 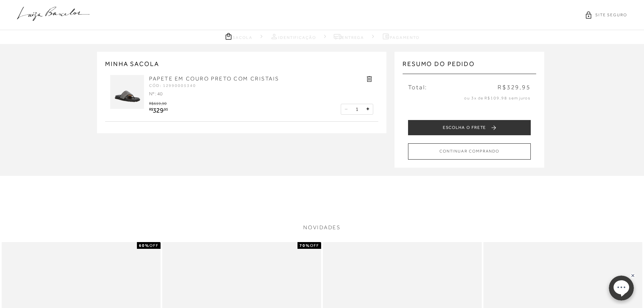 What do you see at coordinates (156, 94) in the screenshot?
I see `span: Nº : 40` at bounding box center [156, 94].